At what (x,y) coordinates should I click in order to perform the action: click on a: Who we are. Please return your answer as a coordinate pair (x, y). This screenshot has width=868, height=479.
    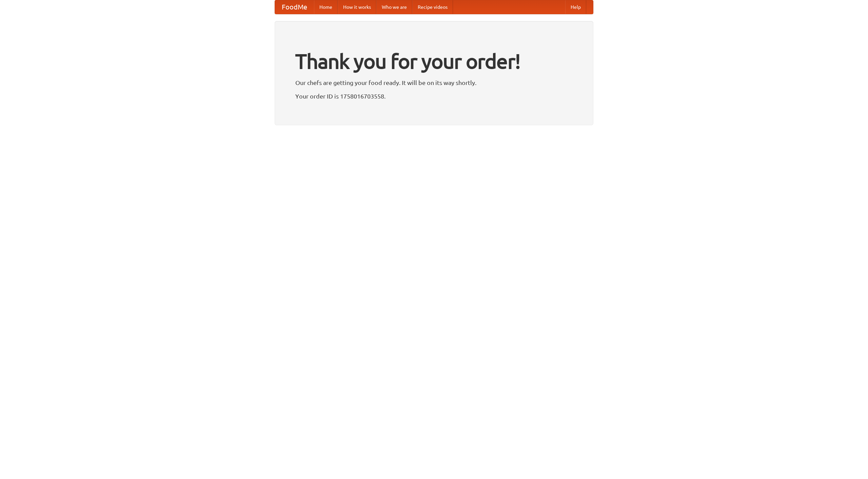
    Looking at the image, I should click on (394, 7).